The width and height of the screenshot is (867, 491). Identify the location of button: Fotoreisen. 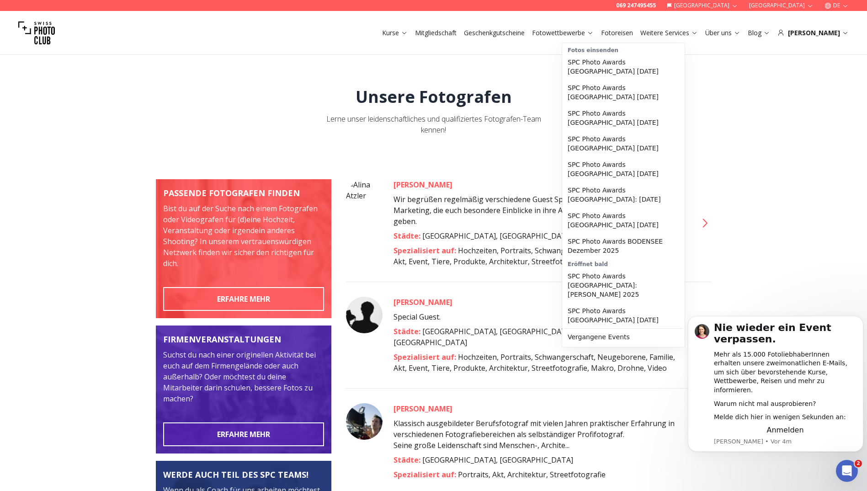
(617, 33).